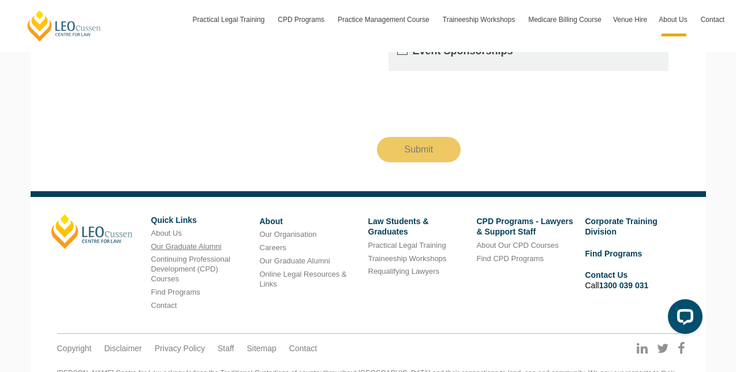  I want to click on a: Law Students & Graduates, so click(398, 226).